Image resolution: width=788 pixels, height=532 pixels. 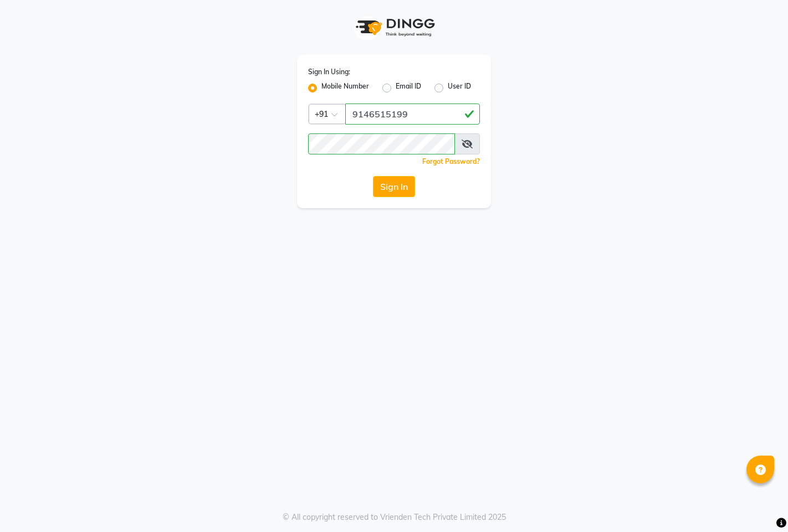 I want to click on label: Email ID, so click(x=408, y=88).